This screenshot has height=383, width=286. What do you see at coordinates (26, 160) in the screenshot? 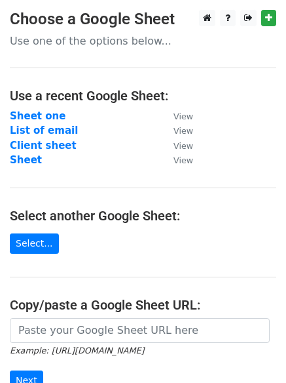
I see `a: Sheet` at bounding box center [26, 160].